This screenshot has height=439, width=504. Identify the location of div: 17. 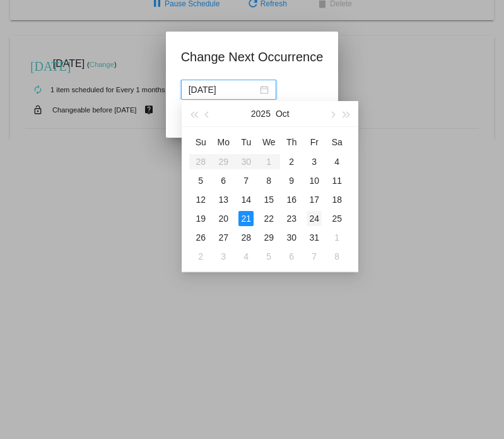
(314, 200).